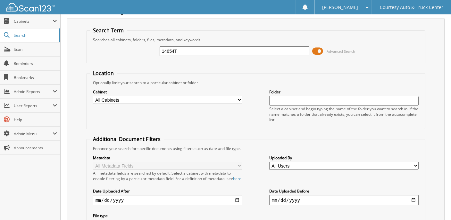 This screenshot has height=220, width=451. I want to click on input: start, so click(168, 201).